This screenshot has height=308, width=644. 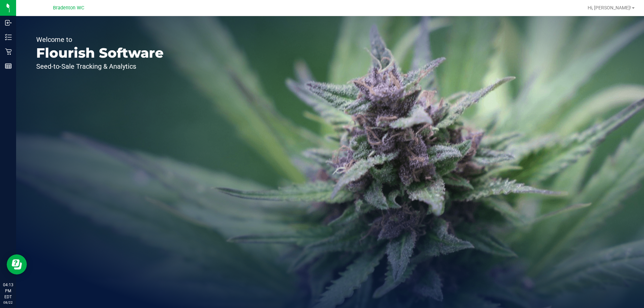 What do you see at coordinates (8, 23) in the screenshot?
I see `inline-svg: Inbound` at bounding box center [8, 23].